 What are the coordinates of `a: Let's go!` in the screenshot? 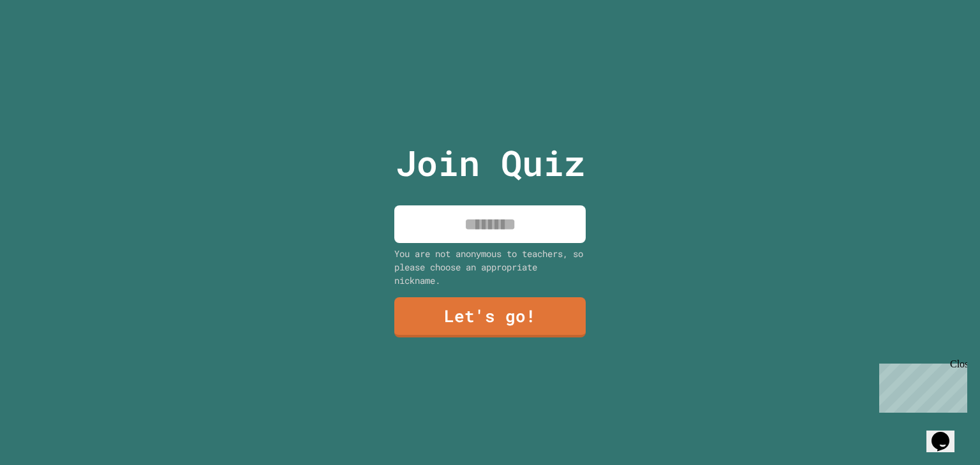 It's located at (490, 317).